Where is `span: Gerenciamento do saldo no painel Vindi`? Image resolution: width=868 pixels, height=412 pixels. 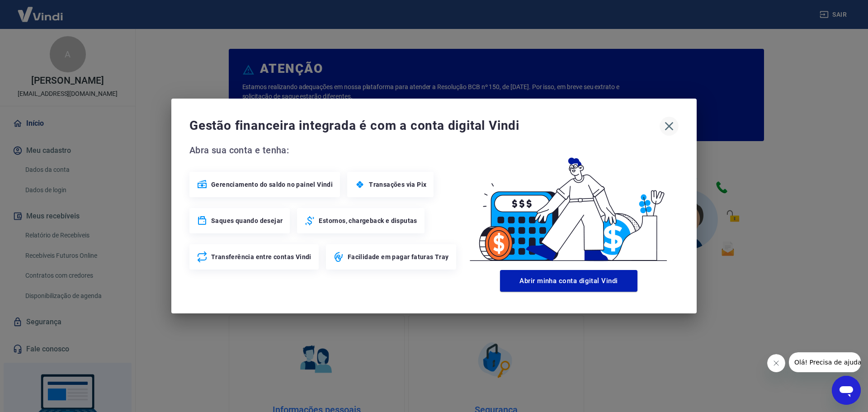 span: Gerenciamento do saldo no painel Vindi is located at coordinates (272, 184).